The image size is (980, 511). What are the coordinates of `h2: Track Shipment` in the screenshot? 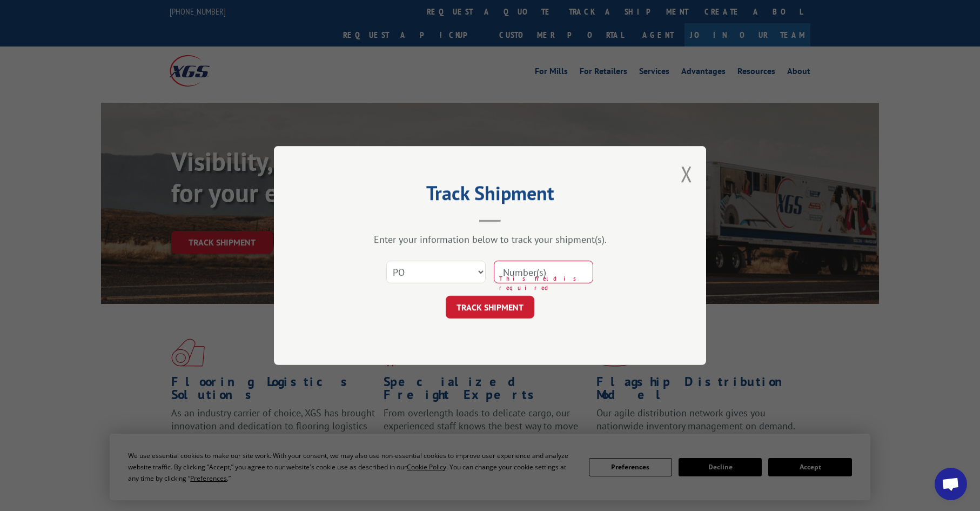 It's located at (490, 196).